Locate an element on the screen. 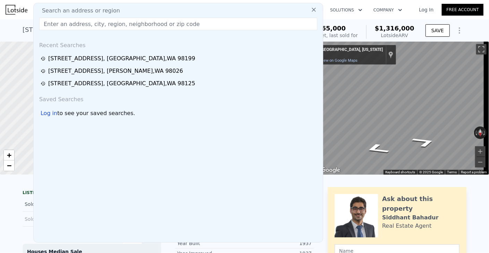 Image resolution: width=489 pixels, height=253 pixels. div: Year Built is located at coordinates (211, 243).